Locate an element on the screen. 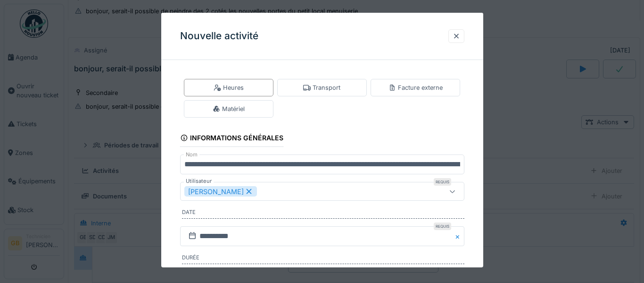 This screenshot has height=283, width=644. div: Heures is located at coordinates (229, 87).